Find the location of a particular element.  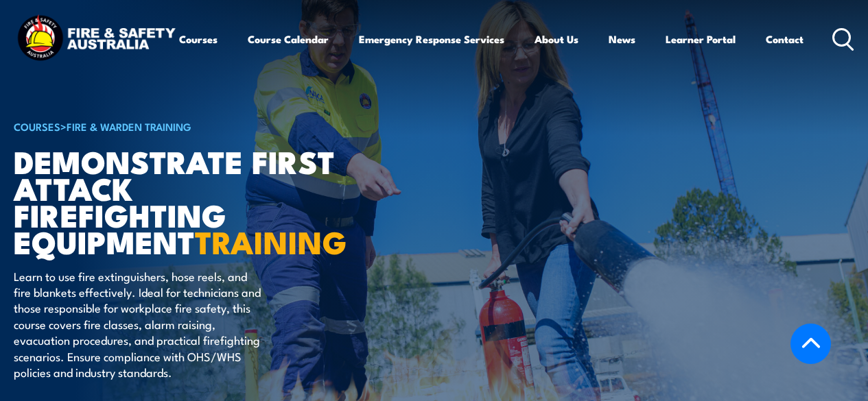

a: Courses is located at coordinates (198, 39).